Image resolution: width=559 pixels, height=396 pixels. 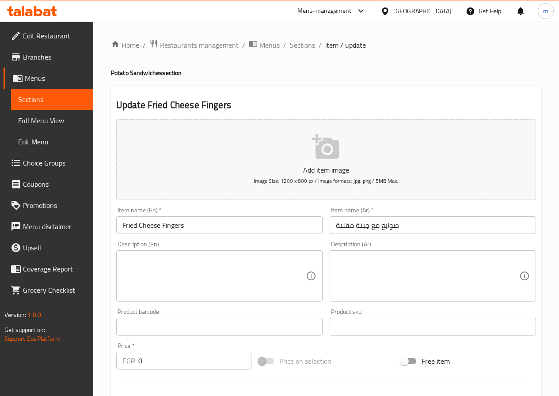 I want to click on input: Enter name En, so click(x=219, y=225).